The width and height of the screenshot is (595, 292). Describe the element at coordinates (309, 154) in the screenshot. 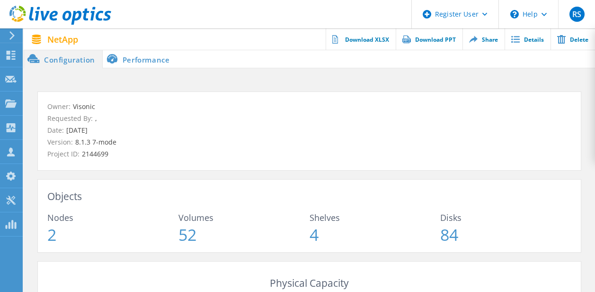

I see `p: Project ID:` at that location.